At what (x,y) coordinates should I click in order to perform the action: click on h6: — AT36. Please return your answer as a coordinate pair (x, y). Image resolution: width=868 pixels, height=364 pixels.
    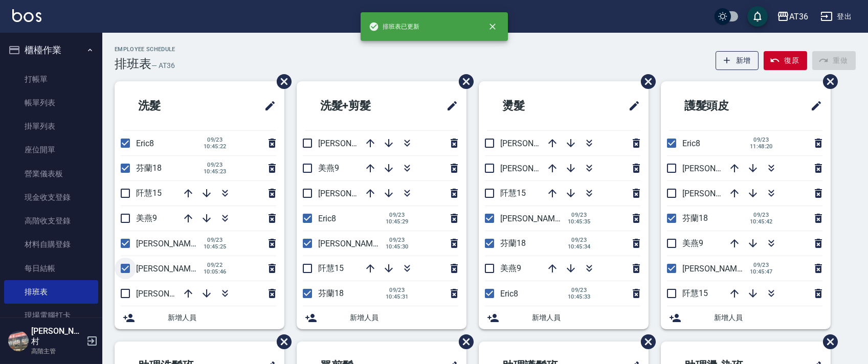
    Looking at the image, I should click on (163, 65).